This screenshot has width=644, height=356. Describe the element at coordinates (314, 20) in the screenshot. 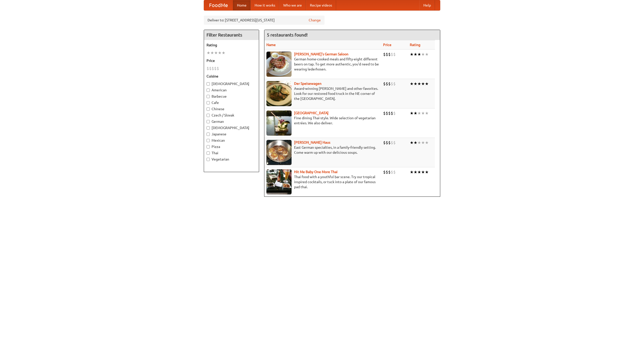

I see `a: Change` at that location.